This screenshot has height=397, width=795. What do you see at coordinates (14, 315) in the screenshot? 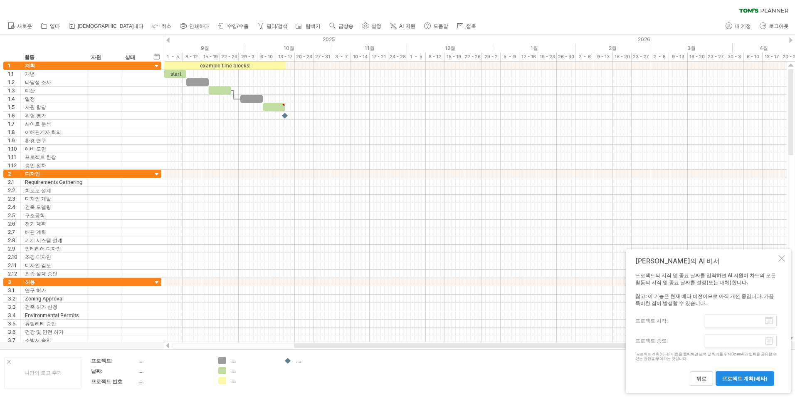
I see `div: 3.4` at bounding box center [14, 315].